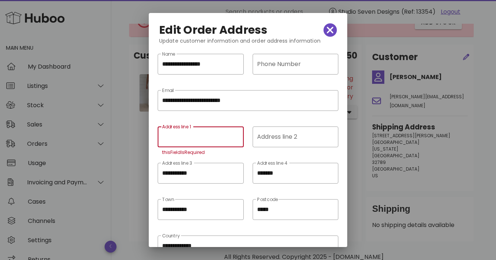 The width and height of the screenshot is (496, 260). Describe the element at coordinates (248, 44) in the screenshot. I see `div: Update customer information and order address information` at that location.